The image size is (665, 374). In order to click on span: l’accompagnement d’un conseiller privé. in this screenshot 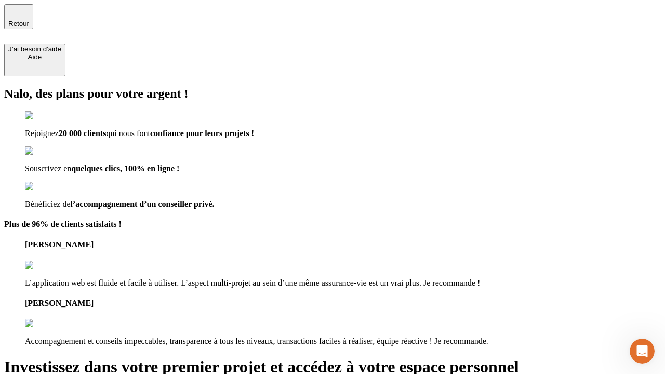, I will do `click(142, 204)`.